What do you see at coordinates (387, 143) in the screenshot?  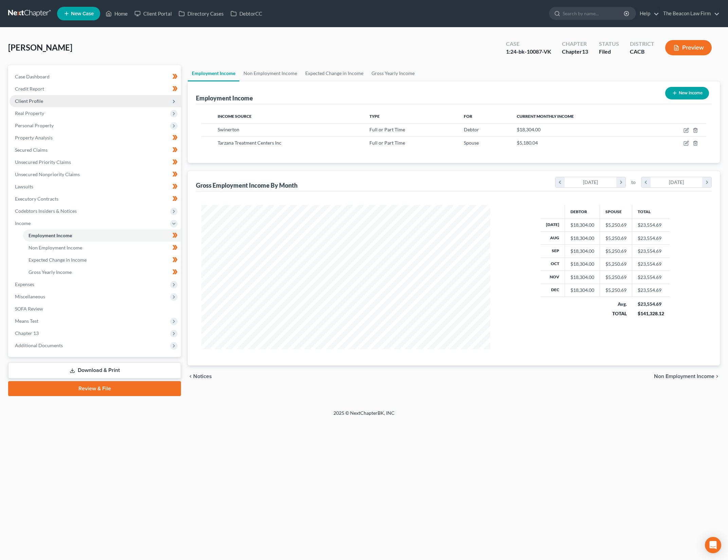 I see `span: Full or Part Time` at bounding box center [387, 143].